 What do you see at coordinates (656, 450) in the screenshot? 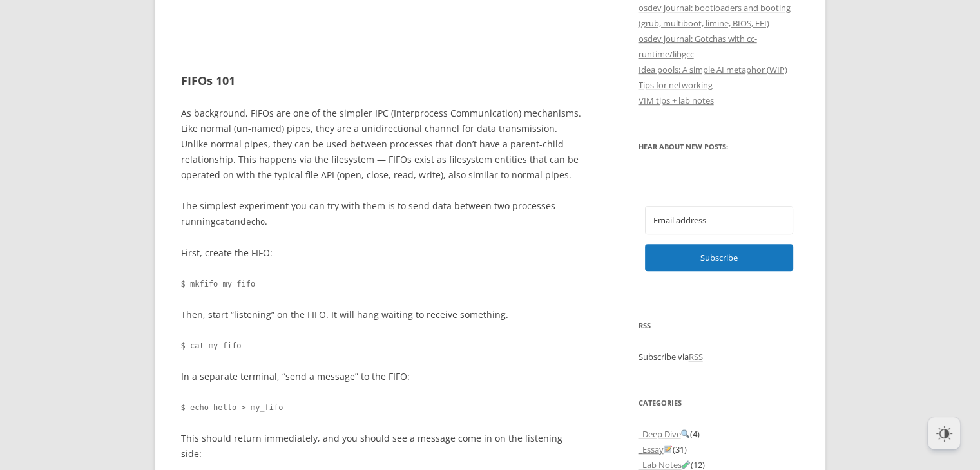
I see `a: _Essay` at bounding box center [656, 450].